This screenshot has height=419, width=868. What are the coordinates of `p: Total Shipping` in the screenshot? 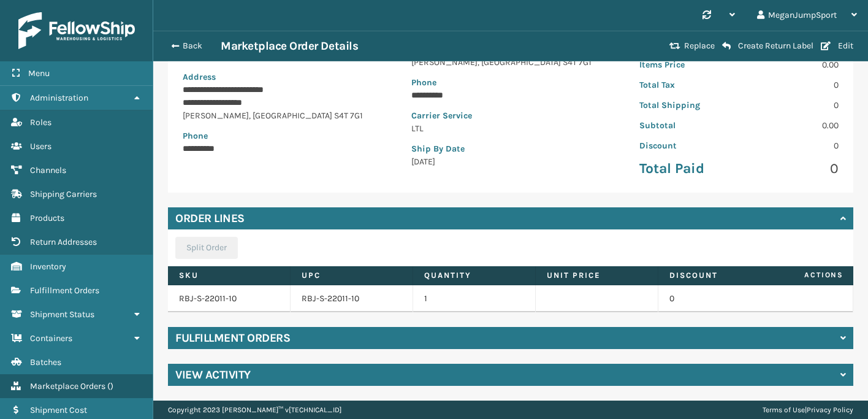 It's located at (686, 105).